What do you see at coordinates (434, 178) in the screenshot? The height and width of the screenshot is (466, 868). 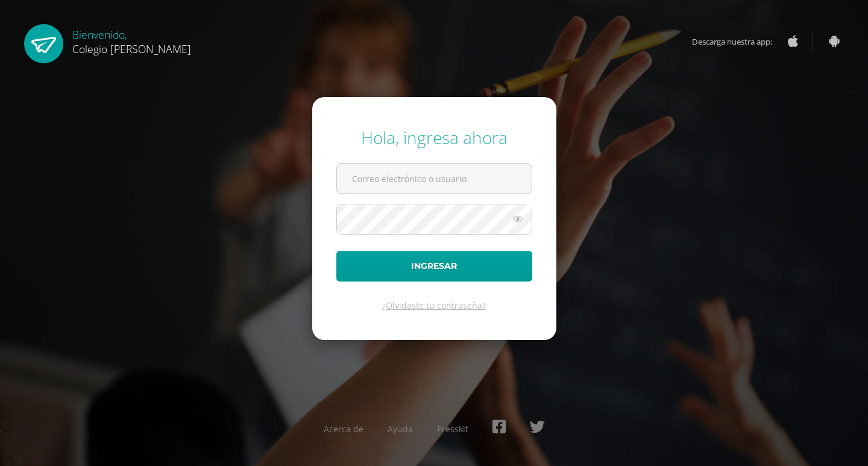 I see `input: Correo electrónico o usuario` at bounding box center [434, 178].